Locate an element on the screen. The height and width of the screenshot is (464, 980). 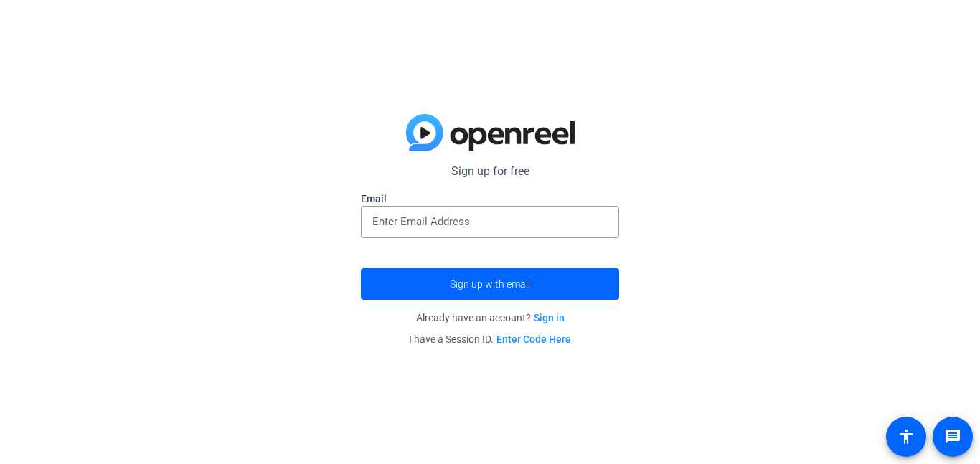
button: Sign up with email is located at coordinates (490, 284).